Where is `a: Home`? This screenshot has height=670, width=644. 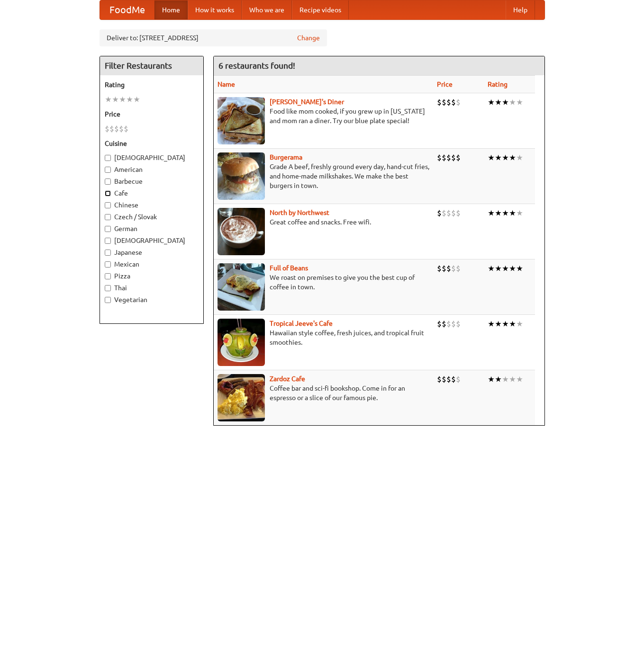 a: Home is located at coordinates (171, 10).